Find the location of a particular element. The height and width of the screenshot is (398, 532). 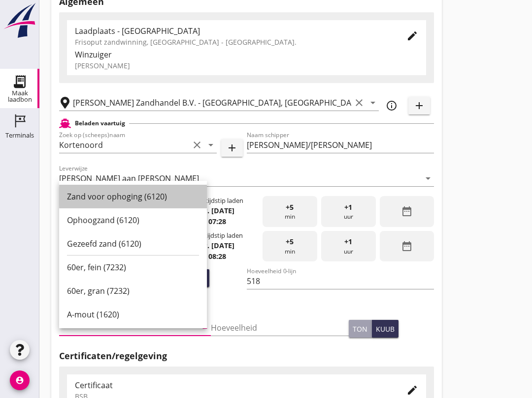

div: Eindtijdstip laden is located at coordinates (217, 235).